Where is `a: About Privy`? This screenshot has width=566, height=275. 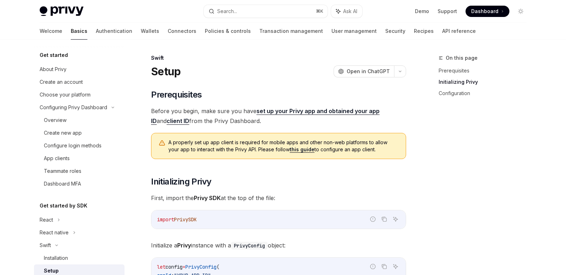
a: About Privy is located at coordinates (79, 69).